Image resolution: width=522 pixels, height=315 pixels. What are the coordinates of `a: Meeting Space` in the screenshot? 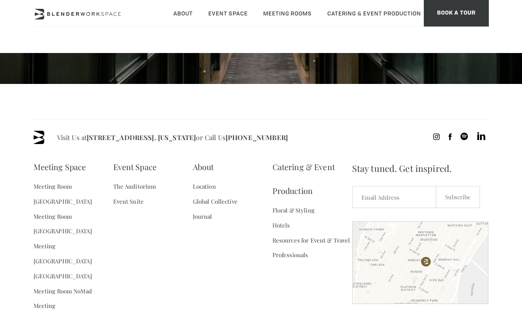 It's located at (60, 167).